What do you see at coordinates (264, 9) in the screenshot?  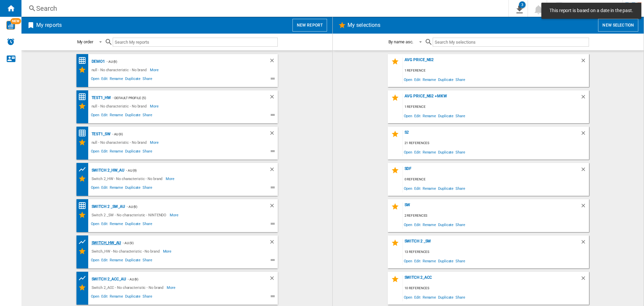 I see `div: Search` at bounding box center [264, 9].